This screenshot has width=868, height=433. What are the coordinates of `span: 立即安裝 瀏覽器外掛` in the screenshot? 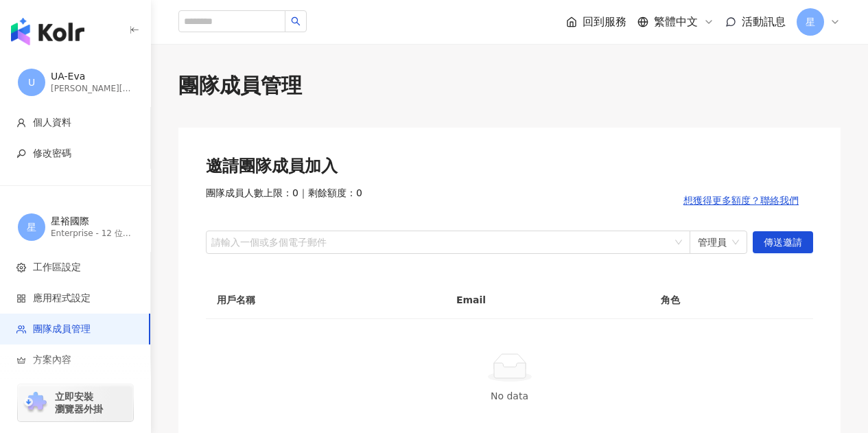 It's located at (79, 402).